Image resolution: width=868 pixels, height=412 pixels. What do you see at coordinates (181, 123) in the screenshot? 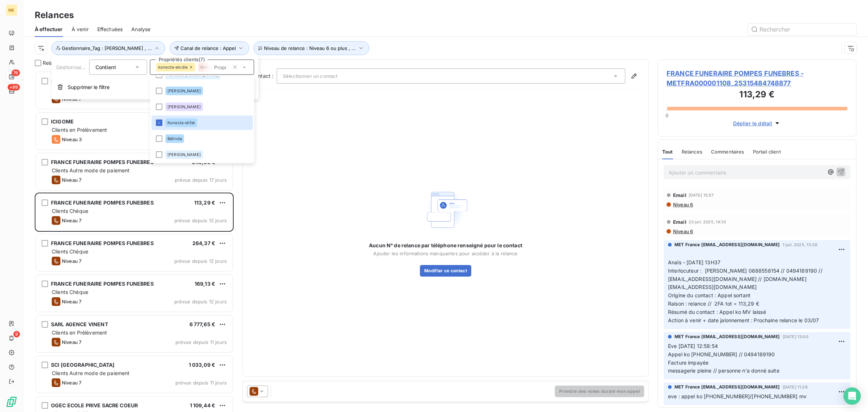
I see `span: Konecta-elifat` at bounding box center [181, 123].